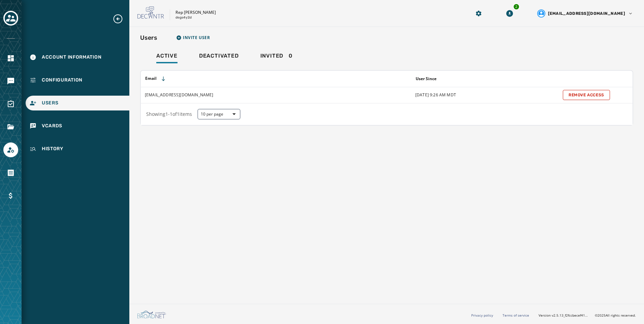 This screenshot has width=644, height=324. I want to click on button: Expand sub nav menu, so click(121, 19).